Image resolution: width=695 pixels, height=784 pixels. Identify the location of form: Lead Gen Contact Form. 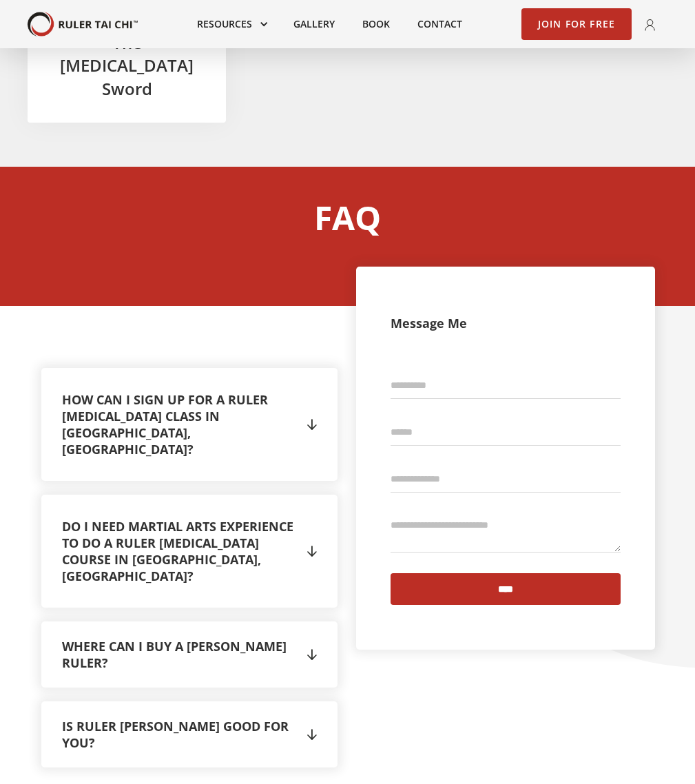
(506, 489).